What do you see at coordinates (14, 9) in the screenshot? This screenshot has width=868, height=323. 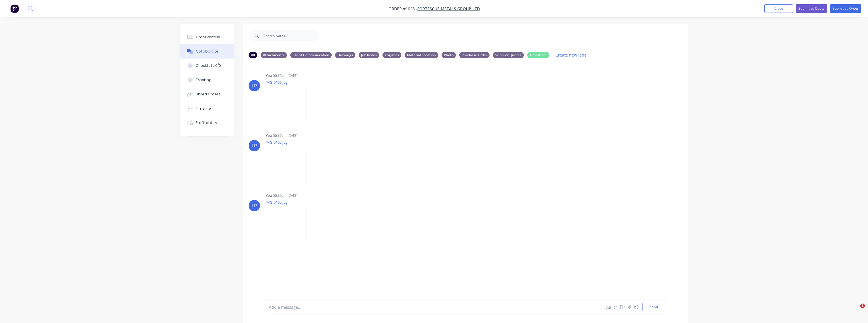 I see `img: Factory` at bounding box center [14, 9].